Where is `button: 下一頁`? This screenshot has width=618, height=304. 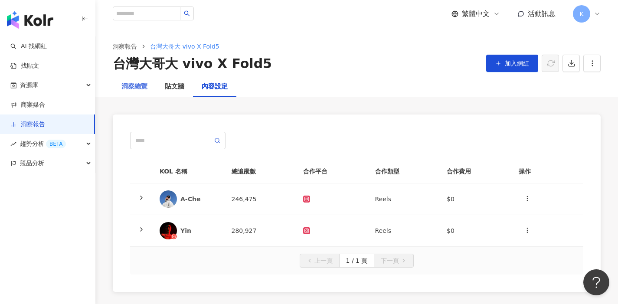
button: 下一頁 is located at coordinates (394, 261).